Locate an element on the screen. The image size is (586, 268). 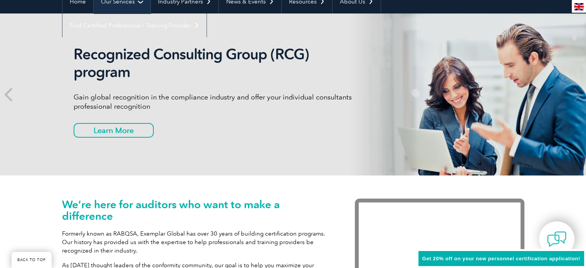
a: Learn More is located at coordinates (114, 130).